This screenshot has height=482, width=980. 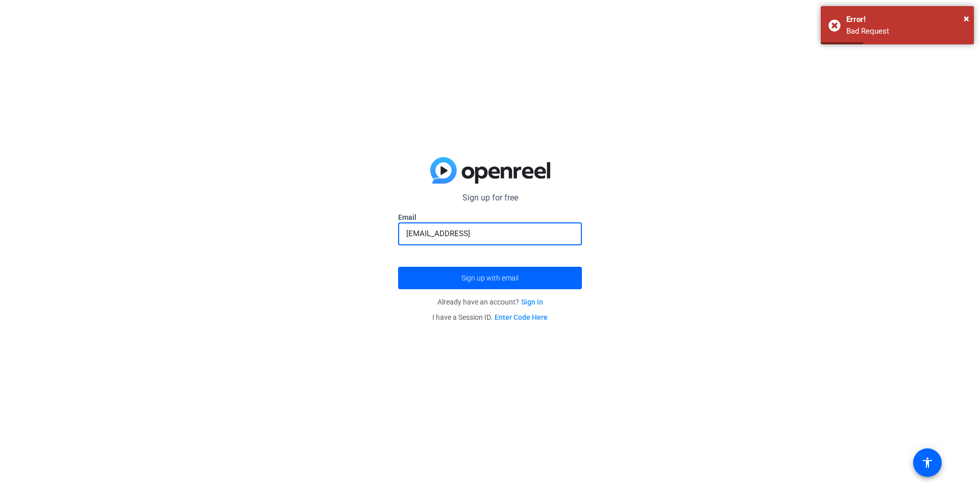 What do you see at coordinates (966, 18) in the screenshot?
I see `button: Close` at bounding box center [966, 18].